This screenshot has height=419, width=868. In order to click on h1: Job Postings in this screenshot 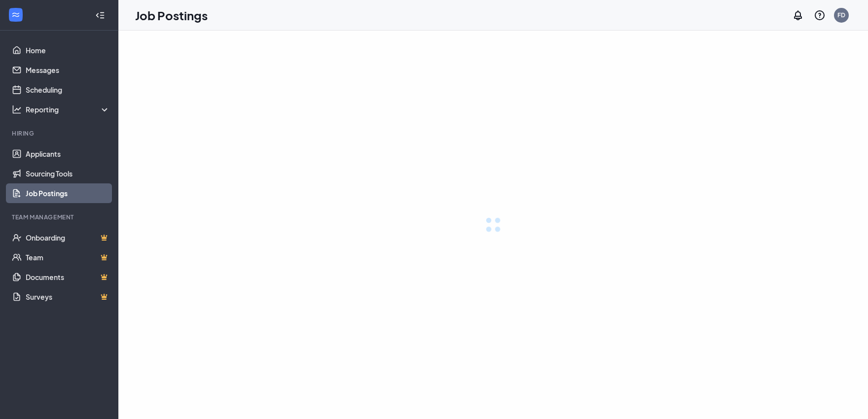, I will do `click(171, 15)`.